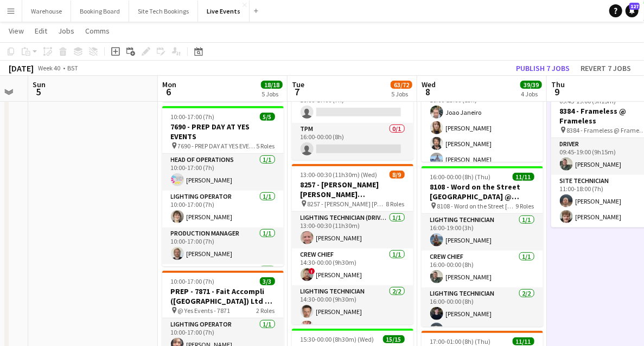 The image size is (644, 346). What do you see at coordinates (16, 31) in the screenshot?
I see `span: View` at bounding box center [16, 31].